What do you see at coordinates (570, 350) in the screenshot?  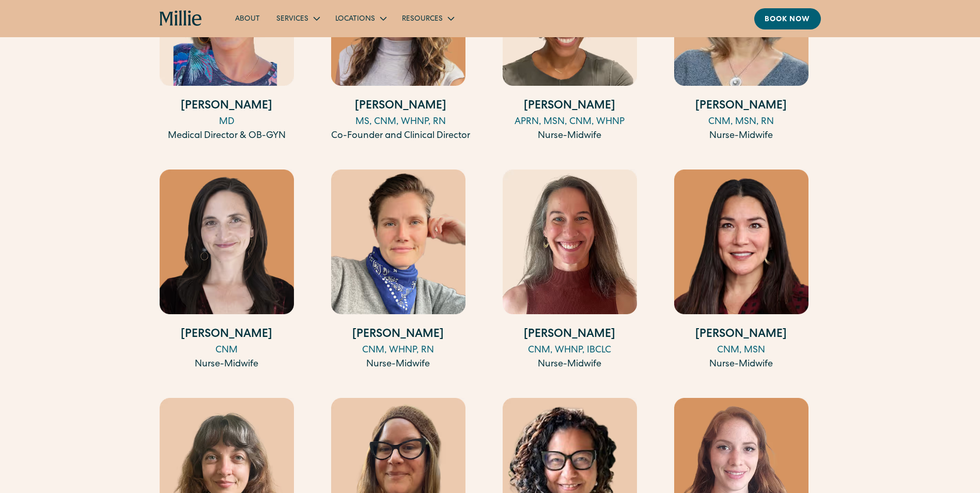 I see `div: CNM, WHNP, IBCLC` at bounding box center [570, 350].